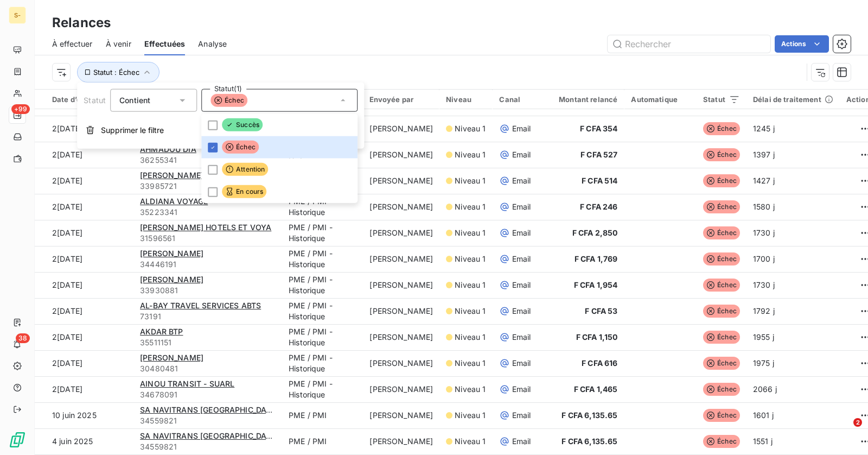  I want to click on span: 31596561, so click(208, 239).